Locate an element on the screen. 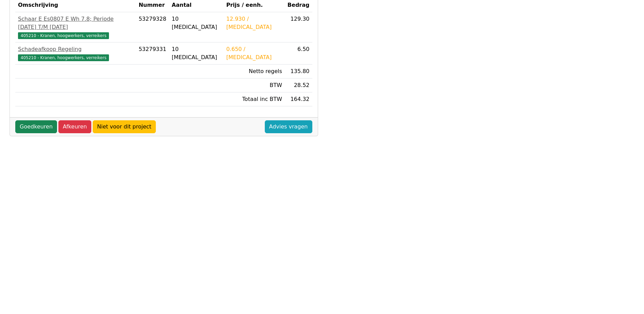  td: Netto regels is located at coordinates (254, 71).